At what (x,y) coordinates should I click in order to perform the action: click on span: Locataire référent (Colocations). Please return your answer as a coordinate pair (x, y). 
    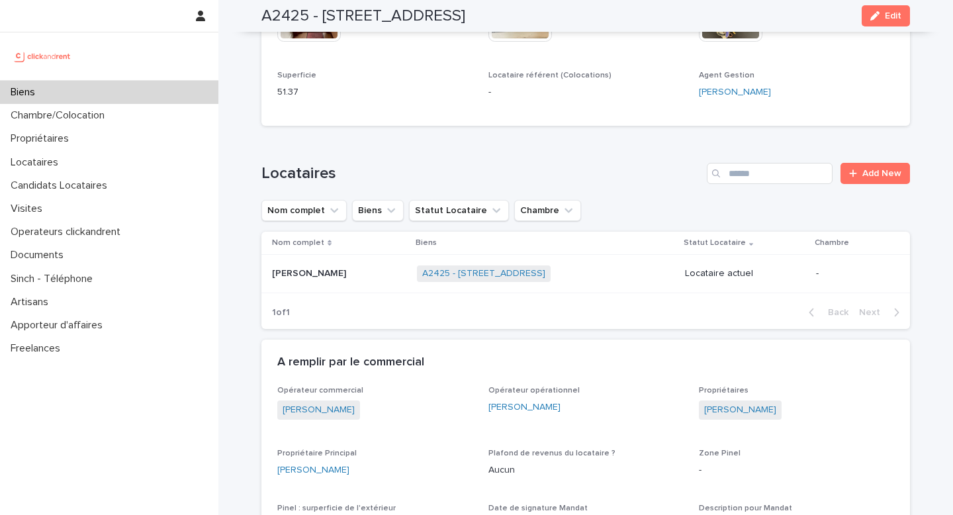
    Looking at the image, I should click on (550, 75).